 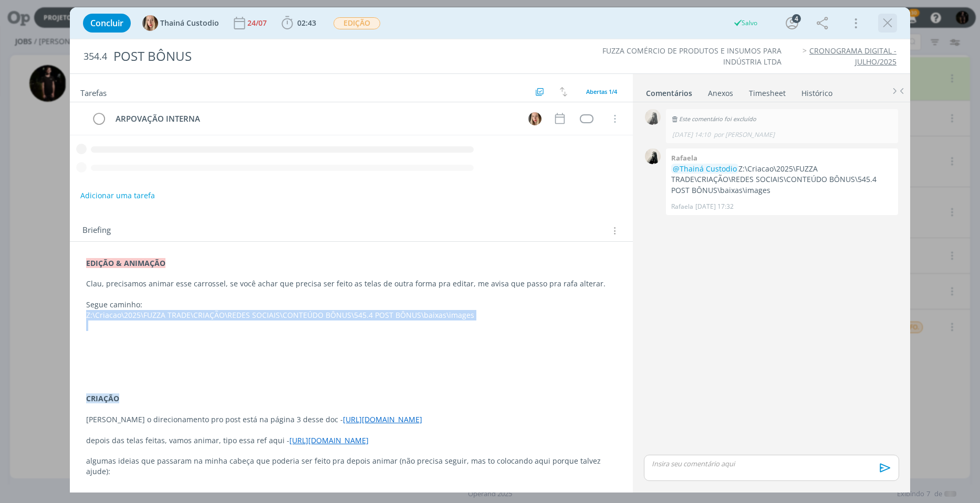 What do you see at coordinates (351, 284) in the screenshot?
I see `p: Clau, precisamos animar esse carrossel, se você achar que precisa ser feito as telas de outra for...` at bounding box center [351, 284].